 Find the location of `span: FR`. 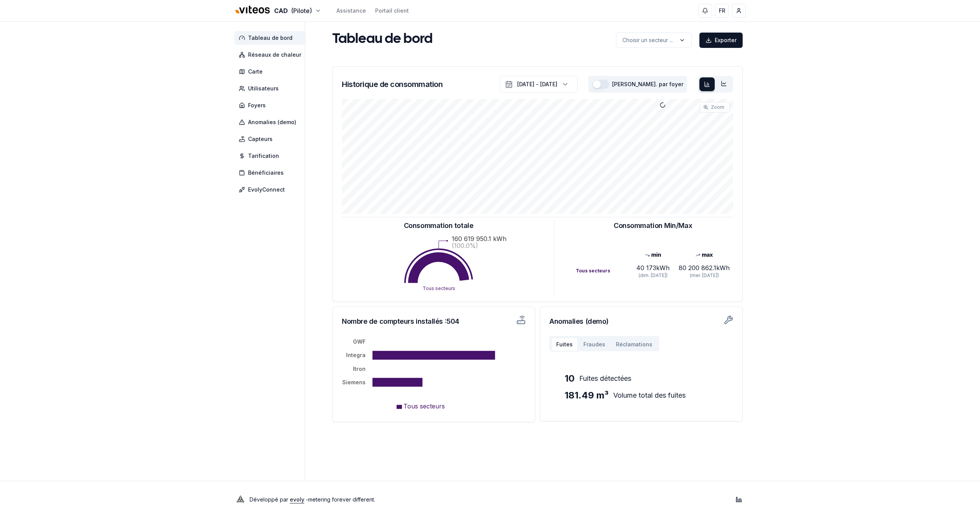

span: FR is located at coordinates (722, 11).